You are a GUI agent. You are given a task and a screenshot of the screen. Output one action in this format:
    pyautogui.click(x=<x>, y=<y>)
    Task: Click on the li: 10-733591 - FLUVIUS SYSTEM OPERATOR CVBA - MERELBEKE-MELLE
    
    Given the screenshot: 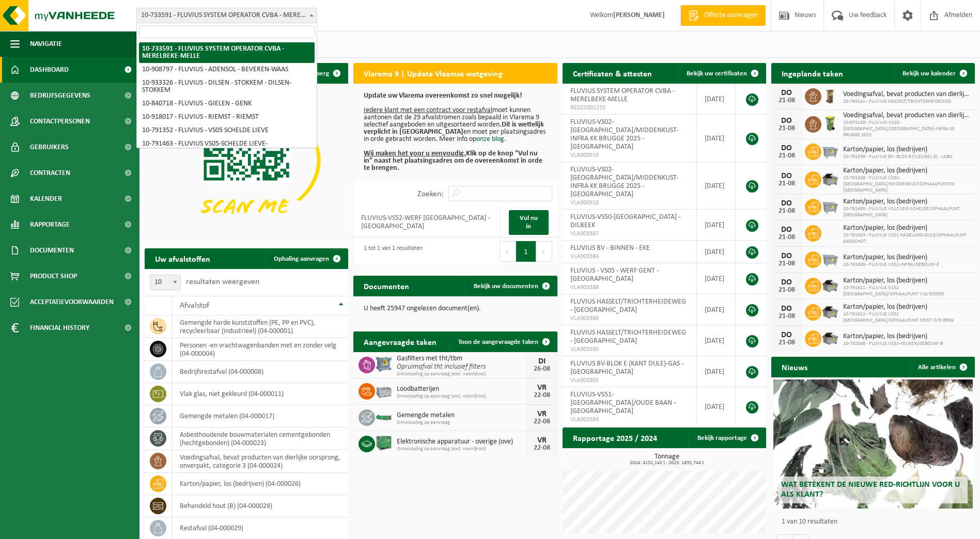 What is the action you would take?
    pyautogui.click(x=226, y=53)
    